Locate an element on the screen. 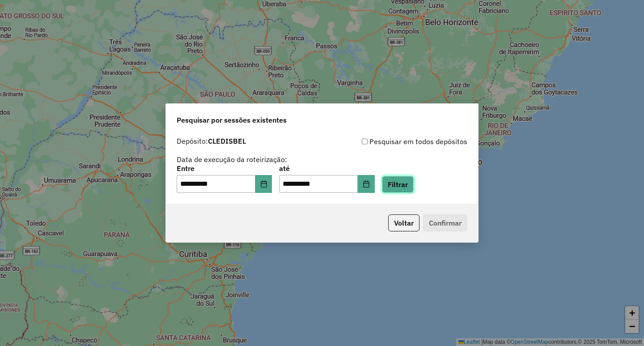 Image resolution: width=644 pixels, height=346 pixels. span: Pesquisar por sessões existentes is located at coordinates (231, 120).